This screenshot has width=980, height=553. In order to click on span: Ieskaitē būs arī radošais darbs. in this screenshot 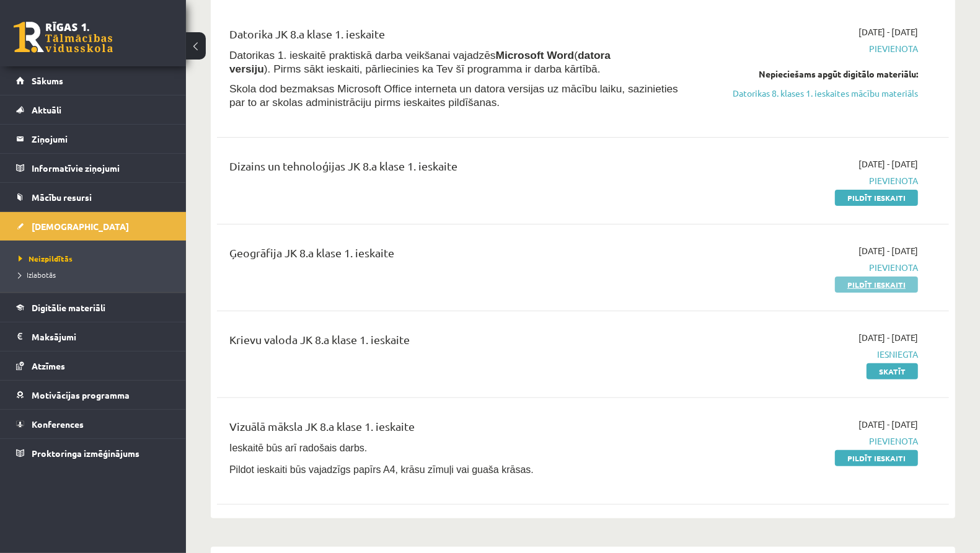, I will do `click(298, 448)`.